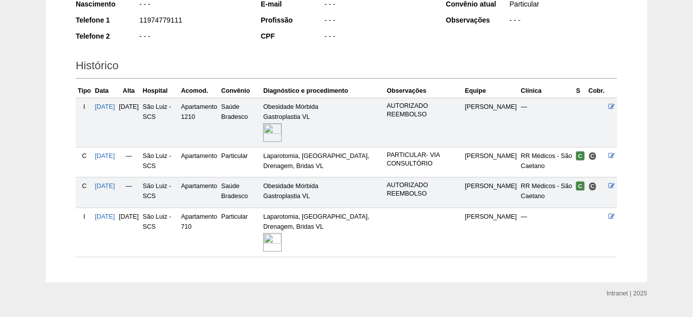  Describe the element at coordinates (129, 91) in the screenshot. I see `th: Alta` at that location.